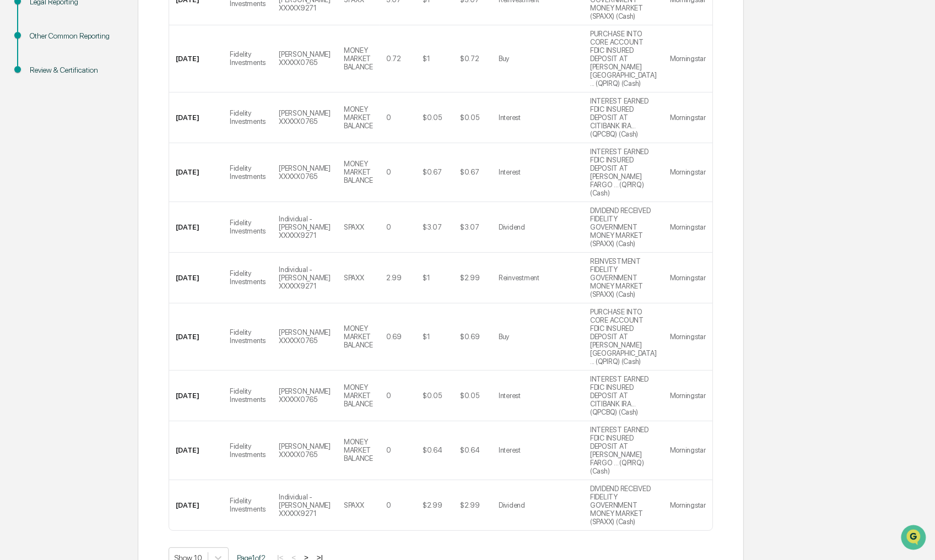 The image size is (935, 560). Describe the element at coordinates (394, 278) in the screenshot. I see `div: 2.99` at that location.